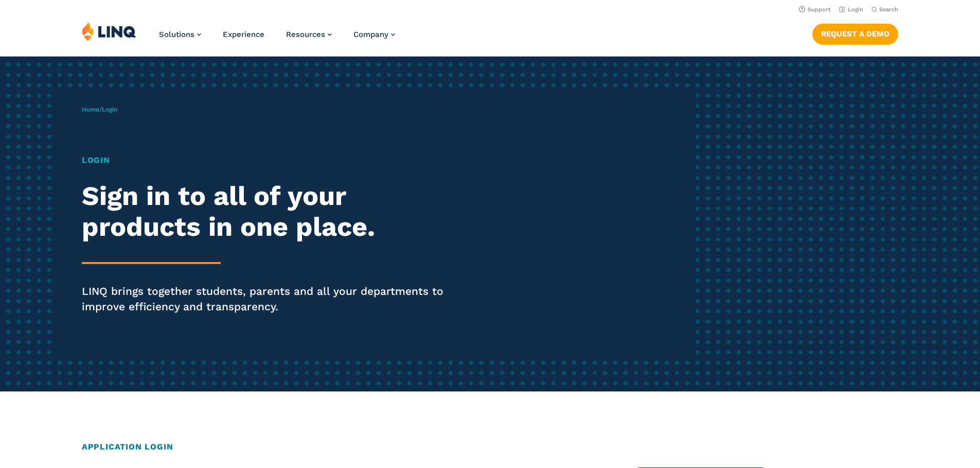  What do you see at coordinates (374, 34) in the screenshot?
I see `a: Company` at bounding box center [374, 34].